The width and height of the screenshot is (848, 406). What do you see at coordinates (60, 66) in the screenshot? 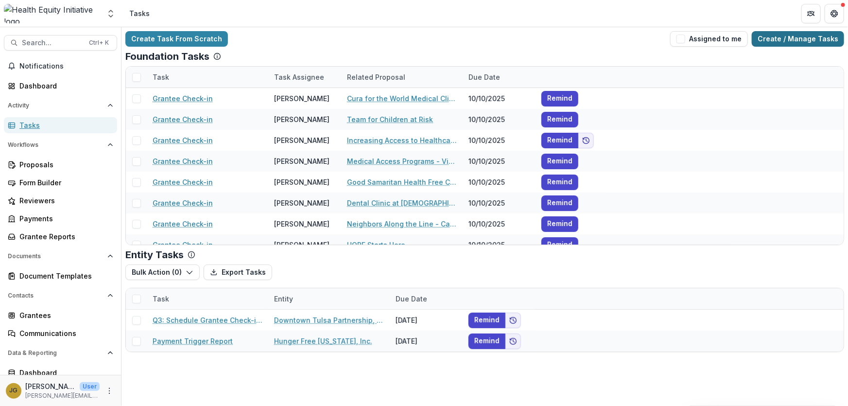
I see `button: Notifications` at bounding box center [60, 66].